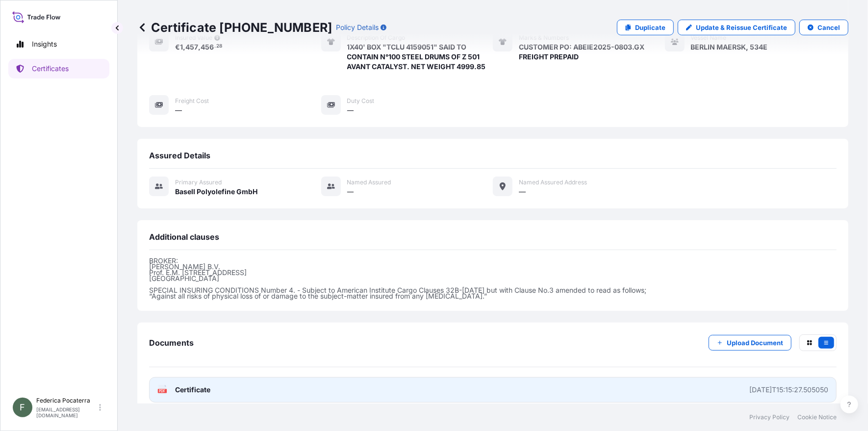 This screenshot has width=868, height=431. I want to click on p: Federica Pocaterra, so click(67, 400).